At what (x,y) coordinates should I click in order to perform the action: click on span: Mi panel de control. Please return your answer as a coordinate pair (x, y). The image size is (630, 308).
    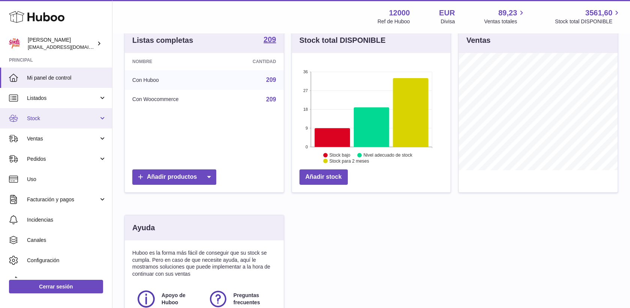
    Looking at the image, I should click on (67, 78).